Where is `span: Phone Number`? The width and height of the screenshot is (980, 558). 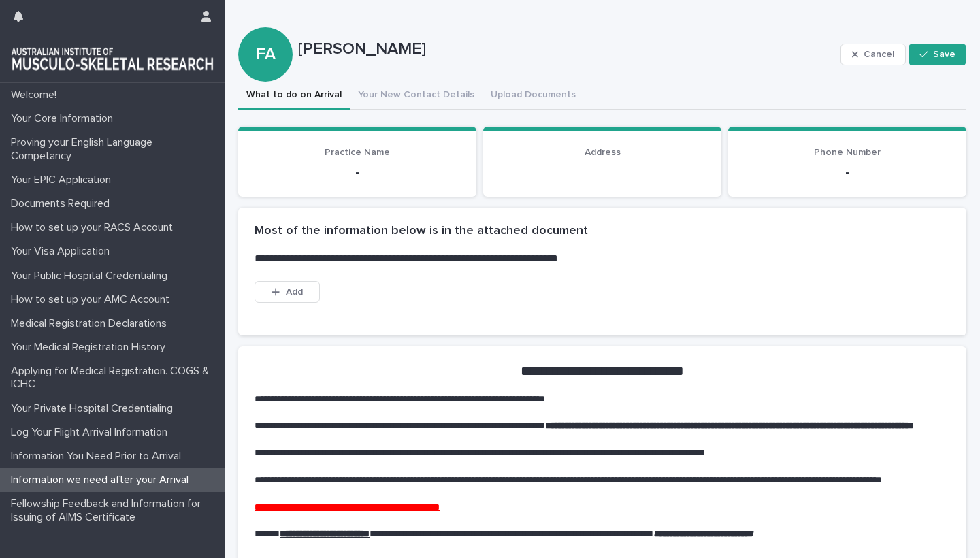
span: Phone Number is located at coordinates (847, 153).